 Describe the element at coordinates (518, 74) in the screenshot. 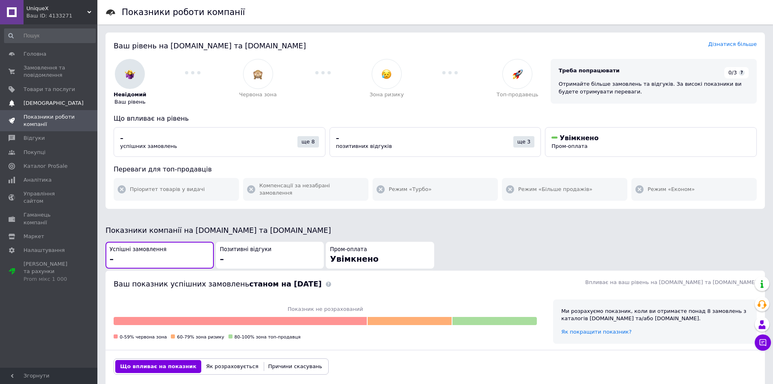

I see `img: :rocket:` at that location.